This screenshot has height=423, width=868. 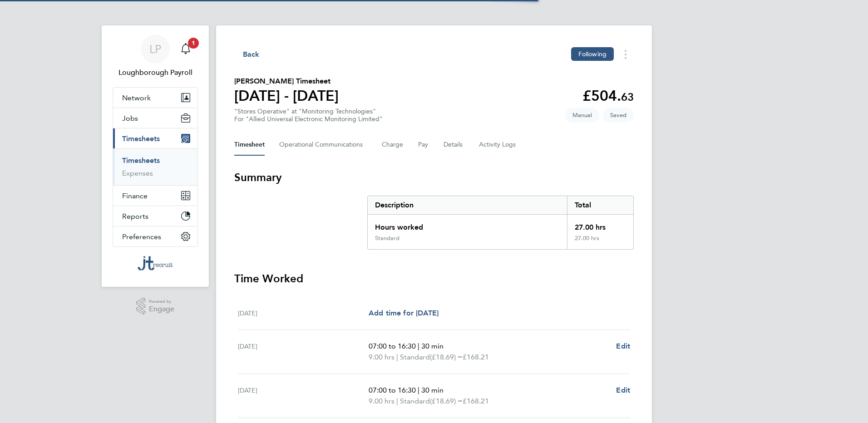 What do you see at coordinates (500, 222) in the screenshot?
I see `div: Summary` at bounding box center [500, 222].